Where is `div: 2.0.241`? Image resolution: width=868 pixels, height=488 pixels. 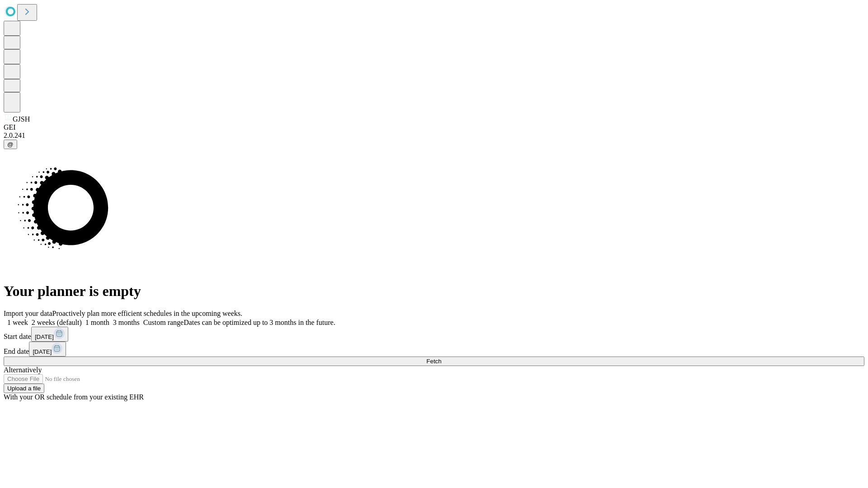
div: 2.0.241 is located at coordinates (434, 135).